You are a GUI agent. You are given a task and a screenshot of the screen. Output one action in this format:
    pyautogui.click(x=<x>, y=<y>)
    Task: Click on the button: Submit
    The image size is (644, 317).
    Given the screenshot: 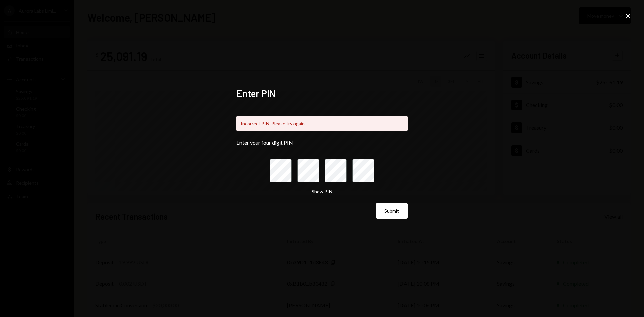 What is the action you would take?
    pyautogui.click(x=392, y=211)
    